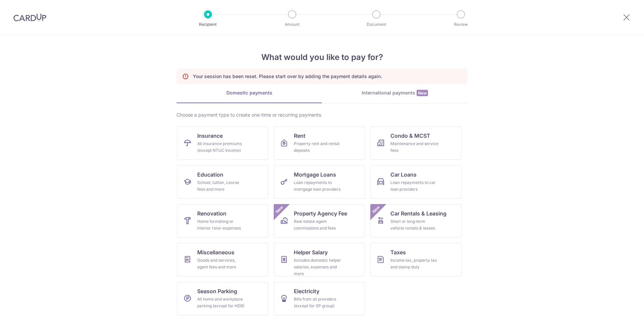 This screenshot has width=644, height=321. What do you see at coordinates (403, 175) in the screenshot?
I see `span: Car Loans` at bounding box center [403, 175].